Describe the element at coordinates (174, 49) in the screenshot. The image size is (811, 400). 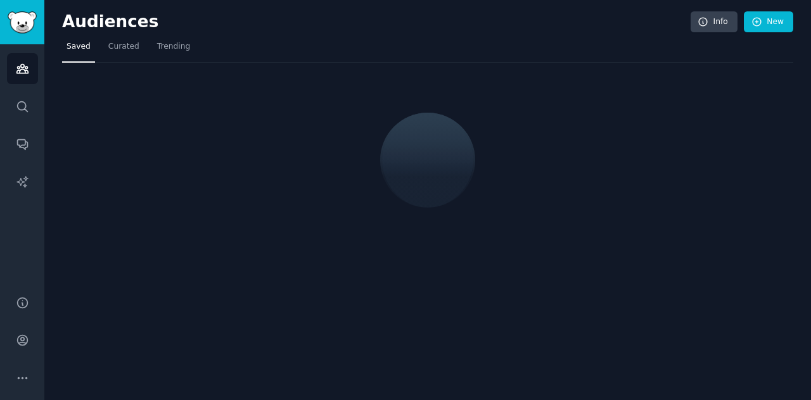
I see `a: Trending` at that location.